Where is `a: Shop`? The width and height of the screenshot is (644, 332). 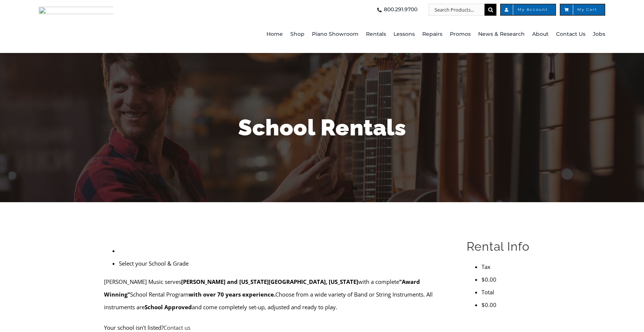
a: Shop is located at coordinates (298, 34).